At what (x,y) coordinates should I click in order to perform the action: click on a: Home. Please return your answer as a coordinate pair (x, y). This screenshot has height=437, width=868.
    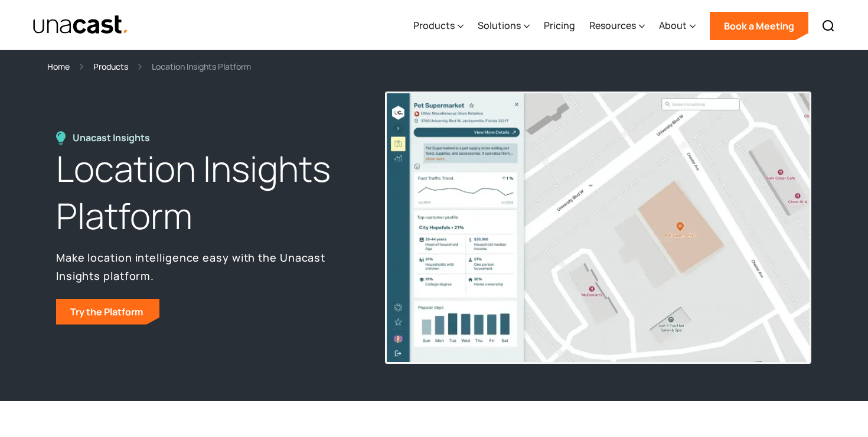
    Looking at the image, I should click on (58, 66).